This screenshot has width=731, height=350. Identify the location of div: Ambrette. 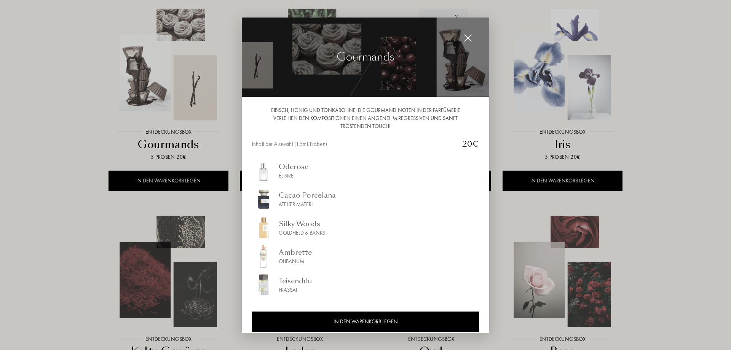
(295, 252).